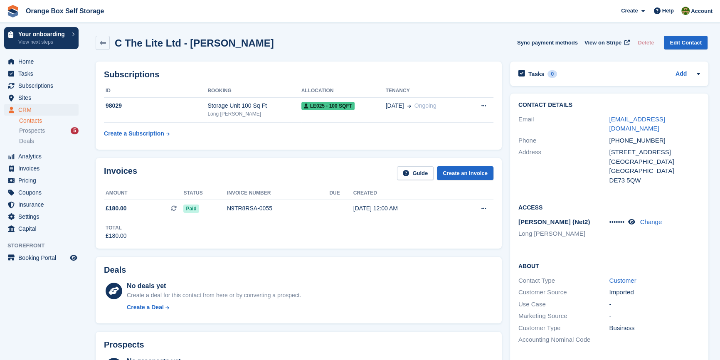 The height and width of the screenshot is (360, 720). I want to click on span: LE025 - 100 SQFT, so click(328, 106).